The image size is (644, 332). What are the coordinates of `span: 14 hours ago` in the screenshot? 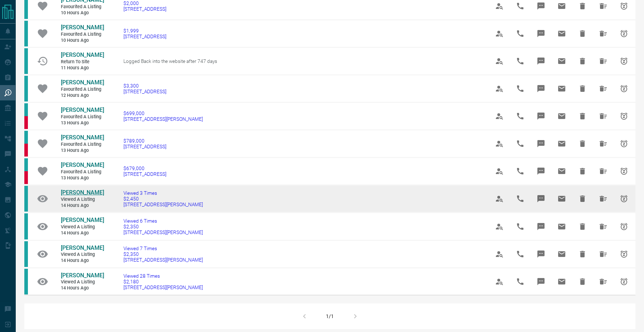 It's located at (82, 261).